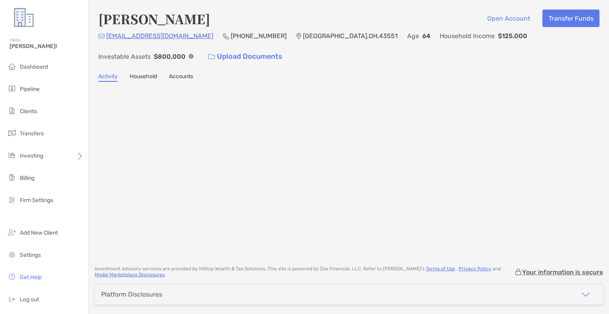 The height and width of the screenshot is (314, 609). Describe the element at coordinates (24, 17) in the screenshot. I see `img: Zoe Logo` at that location.